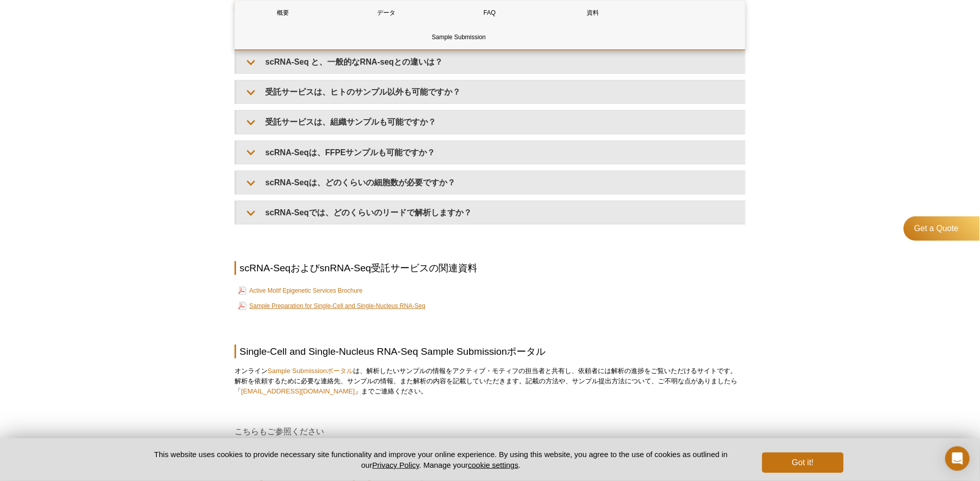 Image resolution: width=980 pixels, height=481 pixels. I want to click on div: Get a Quote, so click(941, 228).